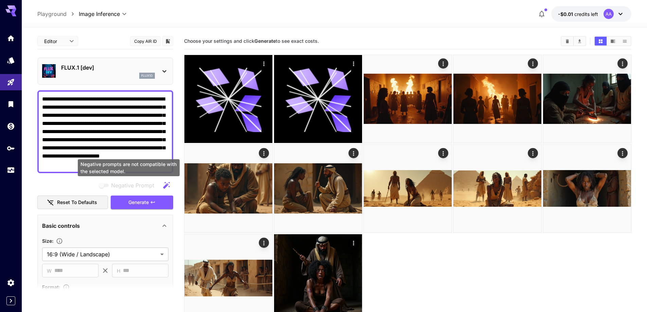 The image size is (647, 312). Describe the element at coordinates (129, 168) in the screenshot. I see `div: Negative prompts are not compatible with the selected model.` at that location.